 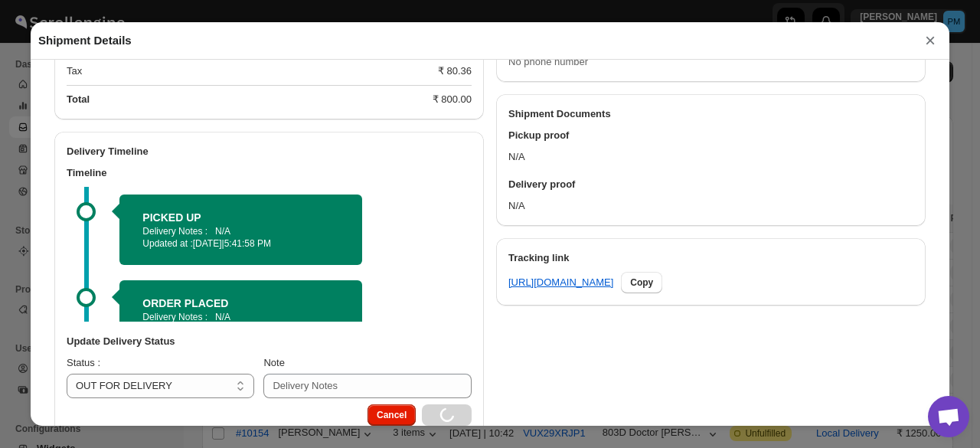 I want to click on h3: Timeline, so click(x=269, y=173).